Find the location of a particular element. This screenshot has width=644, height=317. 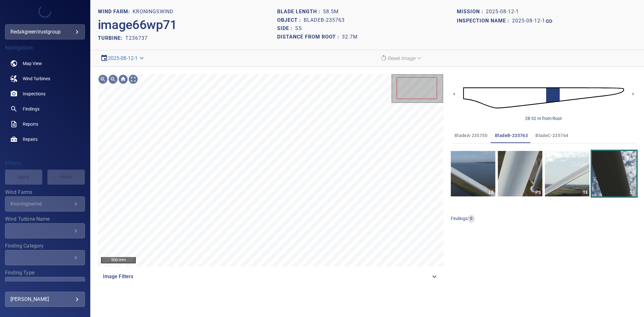

div: Image Filters is located at coordinates (271, 276).